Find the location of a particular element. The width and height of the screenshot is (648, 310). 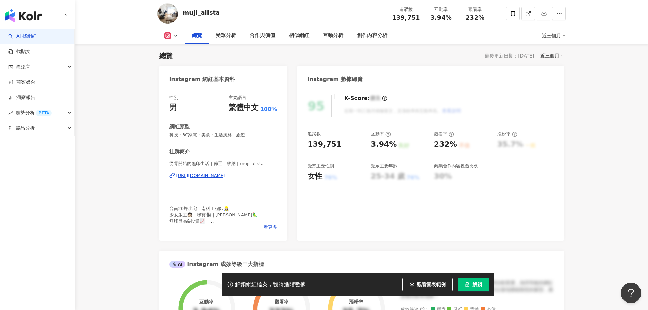

button: 解鎖 is located at coordinates (473, 284).